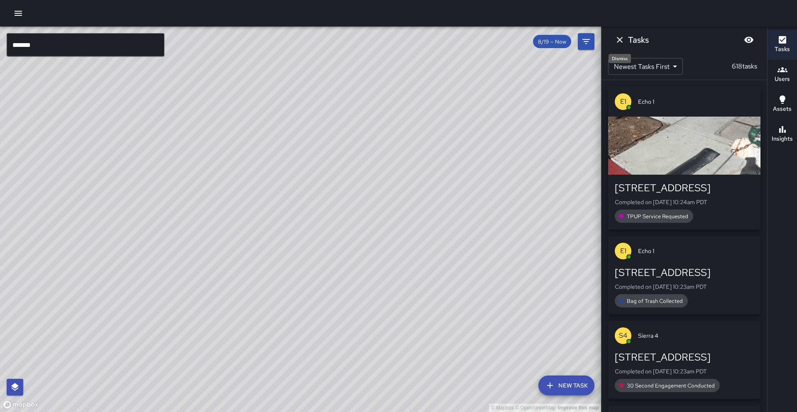 The height and width of the screenshot is (412, 797). I want to click on button: Tasks, so click(782, 45).